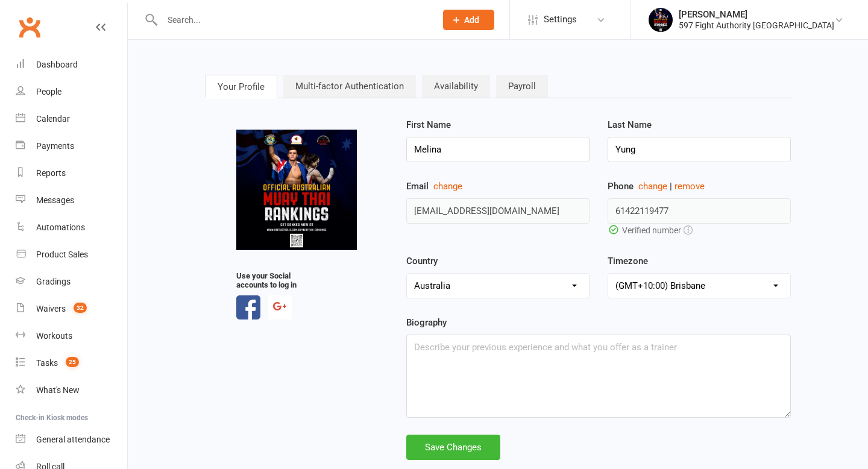 Image resolution: width=868 pixels, height=469 pixels. Describe the element at coordinates (660, 20) in the screenshot. I see `img: thumb_image1741046124.png` at that location.